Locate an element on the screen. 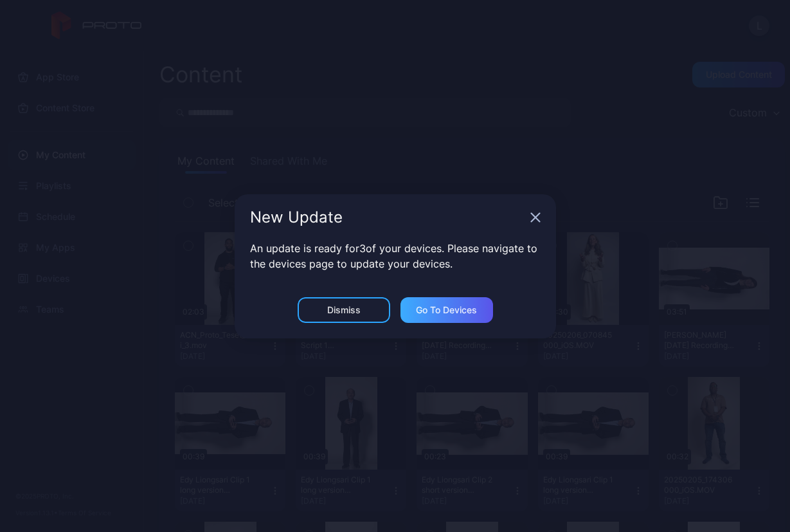 The image size is (790, 532). button: Dismiss is located at coordinates (344, 310).